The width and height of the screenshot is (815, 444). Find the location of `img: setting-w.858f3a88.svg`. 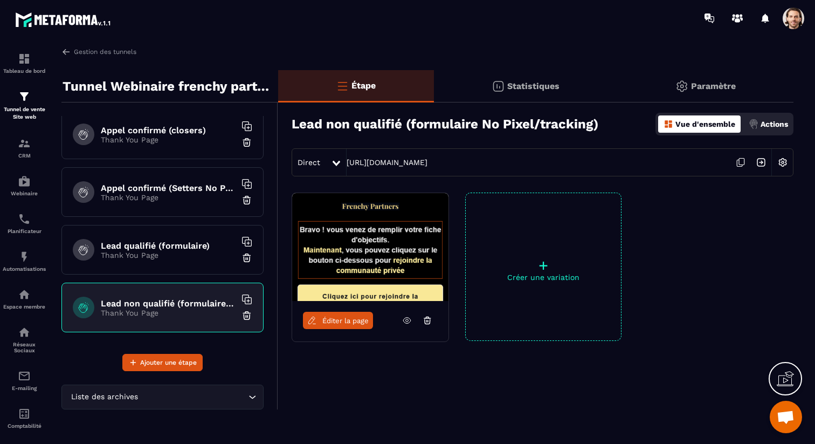

img: setting-w.858f3a88.svg is located at coordinates (783, 162).